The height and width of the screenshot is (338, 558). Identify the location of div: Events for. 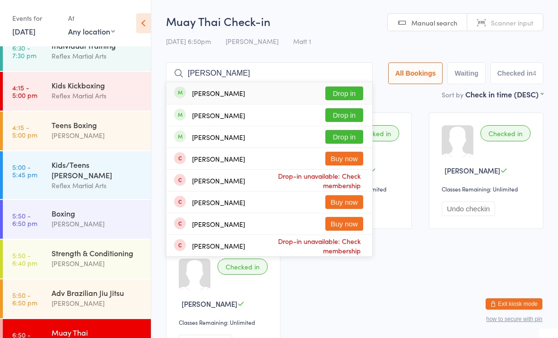
(35, 18).